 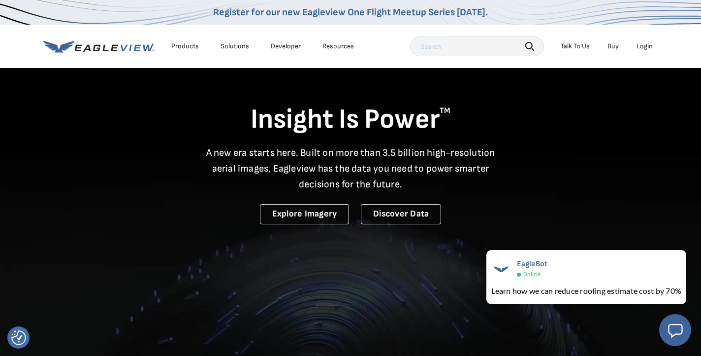 What do you see at coordinates (305, 214) in the screenshot?
I see `a: Explore Imagery` at bounding box center [305, 214].